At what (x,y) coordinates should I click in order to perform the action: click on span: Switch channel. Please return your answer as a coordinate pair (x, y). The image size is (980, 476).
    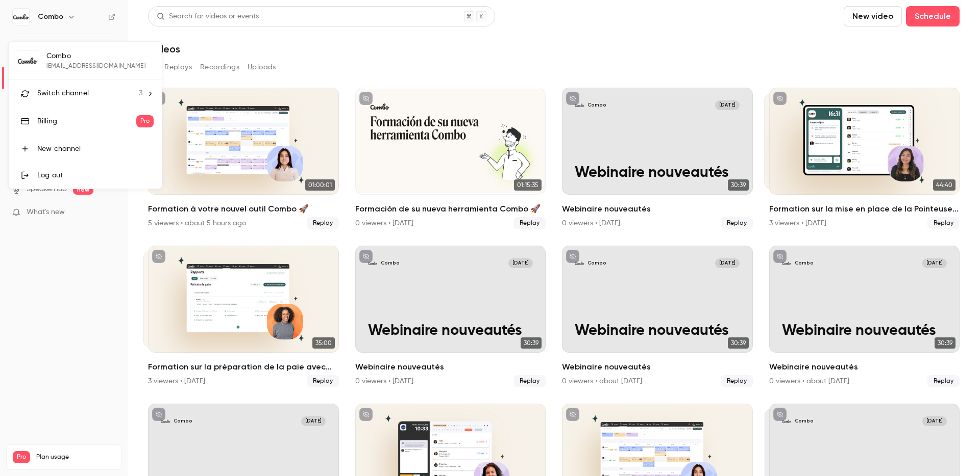
    Looking at the image, I should click on (63, 94).